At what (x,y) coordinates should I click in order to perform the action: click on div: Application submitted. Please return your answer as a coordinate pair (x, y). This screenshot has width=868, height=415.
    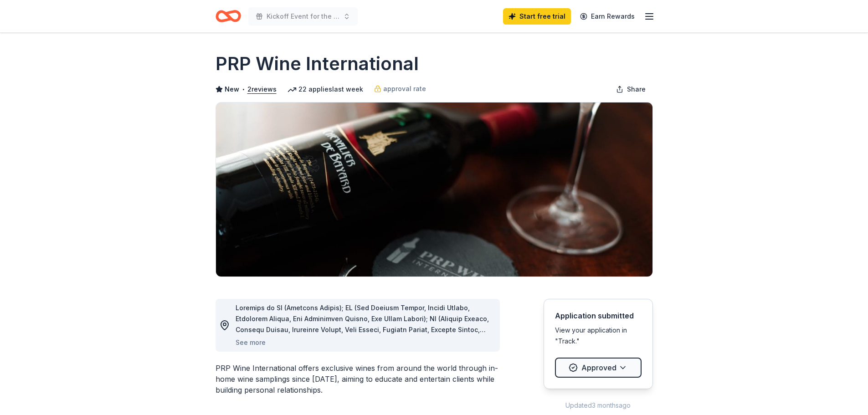
    Looking at the image, I should click on (599, 315).